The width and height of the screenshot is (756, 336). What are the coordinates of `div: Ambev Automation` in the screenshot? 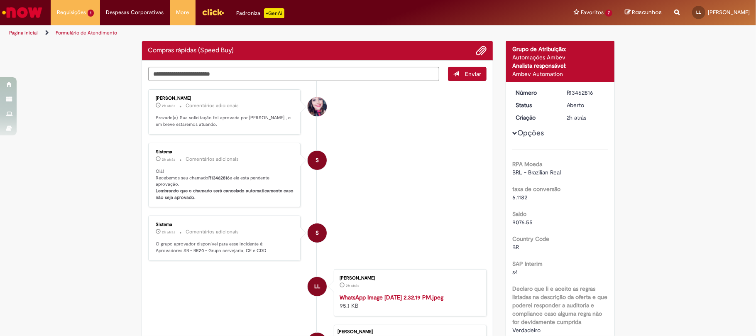 It's located at (560, 74).